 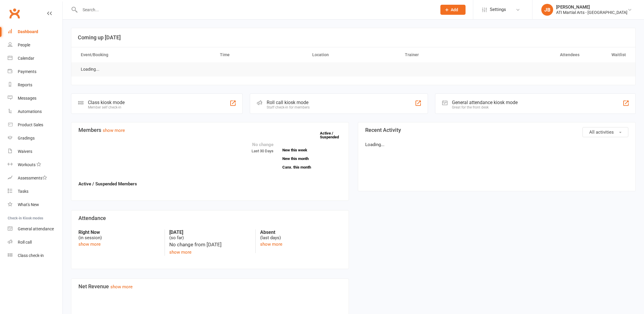 What do you see at coordinates (31, 255) in the screenshot?
I see `div: Class check-in` at bounding box center [31, 255].